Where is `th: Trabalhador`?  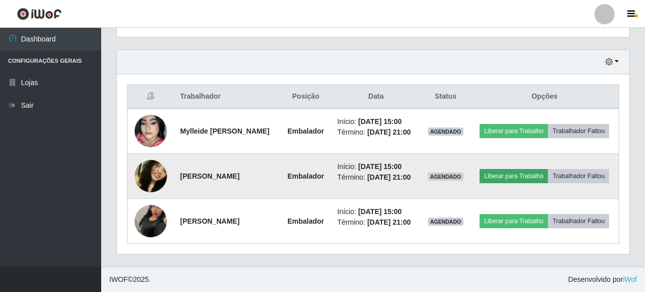
th: Trabalhador is located at coordinates (227, 97).